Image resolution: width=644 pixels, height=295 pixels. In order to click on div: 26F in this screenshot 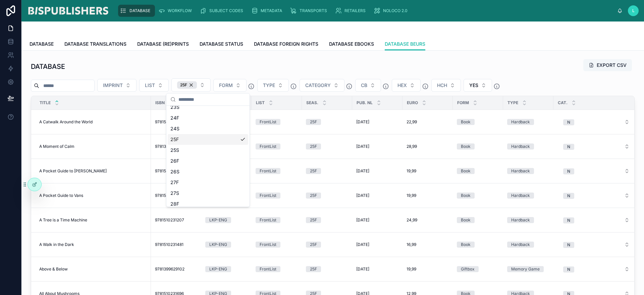, I will do `click(208, 161)`.